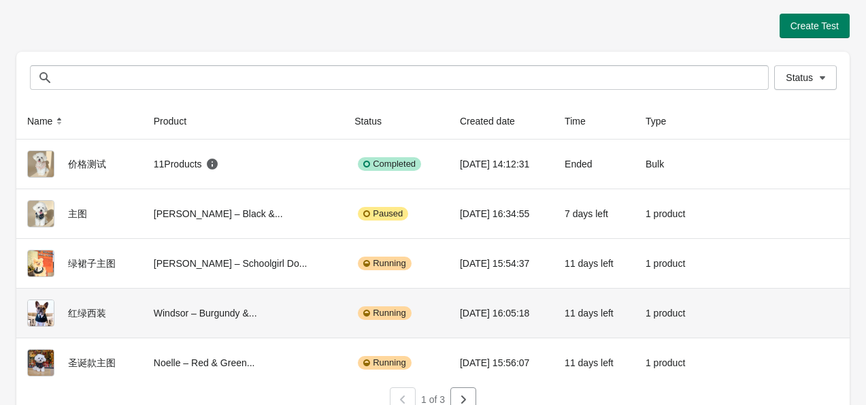 The height and width of the screenshot is (405, 866). Describe the element at coordinates (177, 121) in the screenshot. I see `button: Product` at that location.